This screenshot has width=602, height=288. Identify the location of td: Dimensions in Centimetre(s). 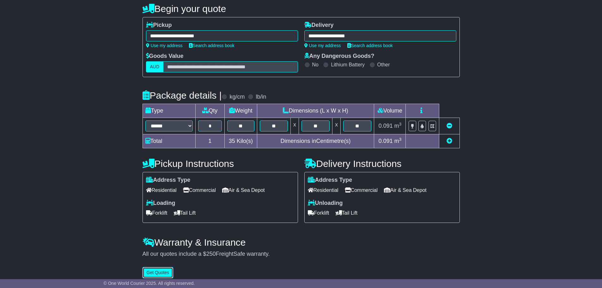
(316, 141).